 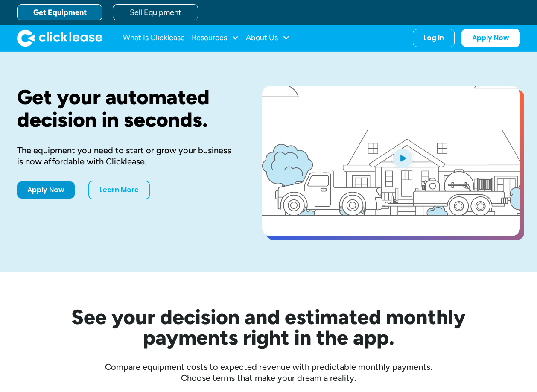 I want to click on div: The equipment you need to start or grow your business is now affordable with Clicklease., so click(x=126, y=156).